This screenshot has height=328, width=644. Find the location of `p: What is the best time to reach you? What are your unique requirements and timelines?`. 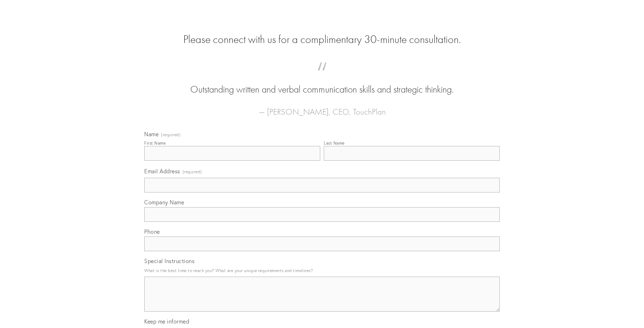

p: What is the best time to reach you? What are your unique requirements and timelines? is located at coordinates (322, 270).